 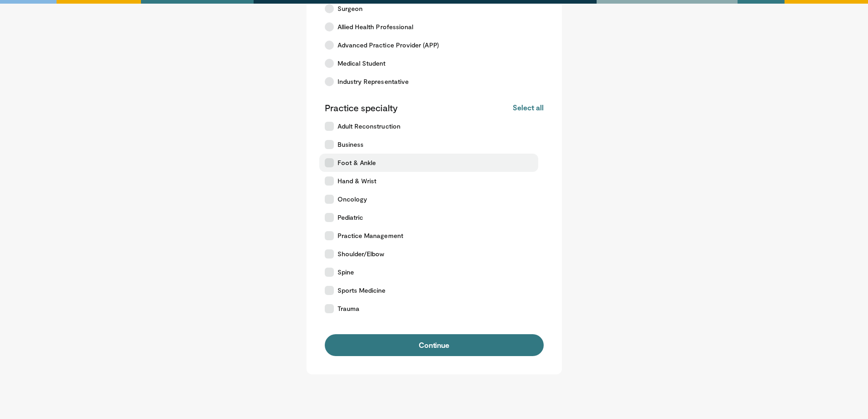 I want to click on span: Surgeon, so click(x=350, y=9).